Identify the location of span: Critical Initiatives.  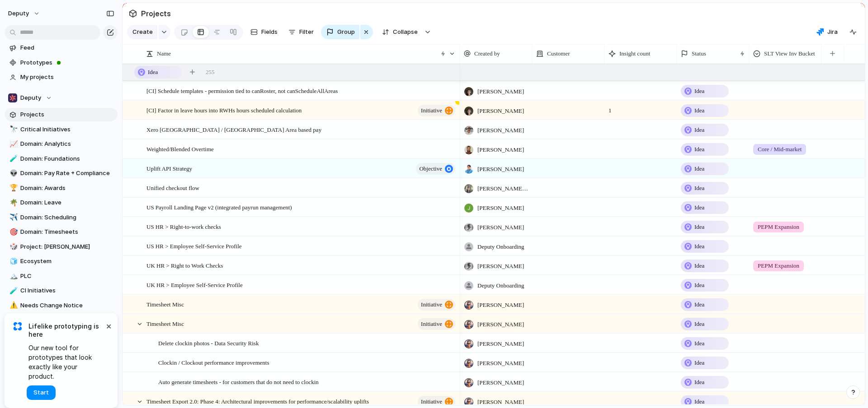
(68, 129).